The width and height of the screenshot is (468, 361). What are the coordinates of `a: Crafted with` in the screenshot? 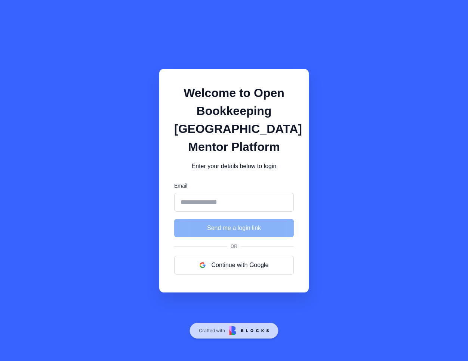 It's located at (234, 330).